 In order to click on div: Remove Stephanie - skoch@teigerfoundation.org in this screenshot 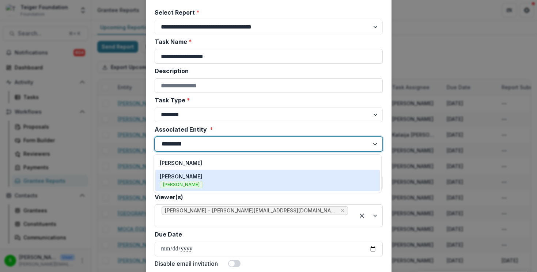, I will do `click(343, 211)`.